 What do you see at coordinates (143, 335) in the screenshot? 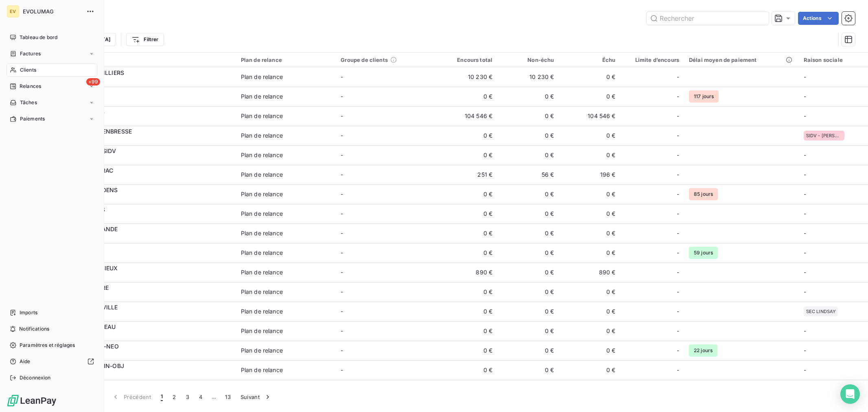
I see `span: 00001222` at bounding box center [143, 335].